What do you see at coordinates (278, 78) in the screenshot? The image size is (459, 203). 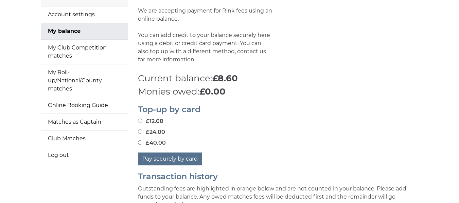 I see `p: Current balance:` at bounding box center [278, 78].